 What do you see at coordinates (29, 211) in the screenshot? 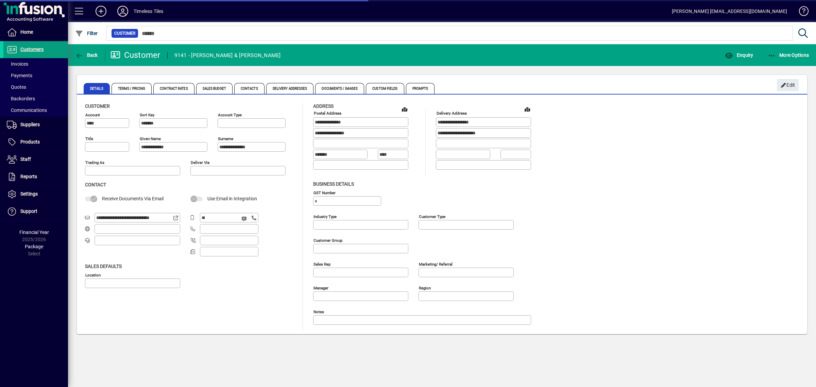
I see `span: Support` at bounding box center [29, 211].